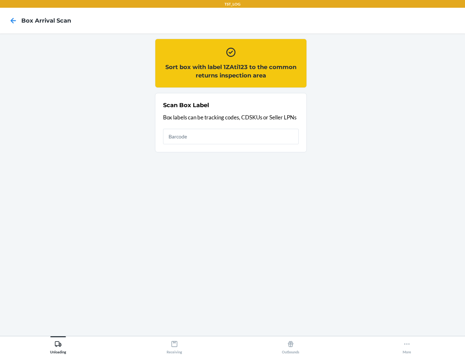  What do you see at coordinates (407, 346) in the screenshot?
I see `div: More` at bounding box center [407, 346].